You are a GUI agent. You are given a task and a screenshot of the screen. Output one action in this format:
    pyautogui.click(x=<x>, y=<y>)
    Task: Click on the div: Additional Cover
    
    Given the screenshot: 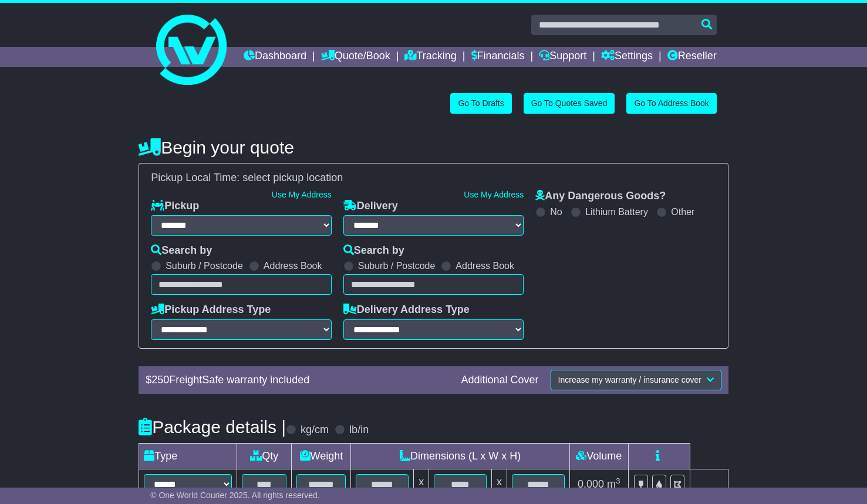 What is the action you would take?
    pyautogui.click(x=500, y=381)
    